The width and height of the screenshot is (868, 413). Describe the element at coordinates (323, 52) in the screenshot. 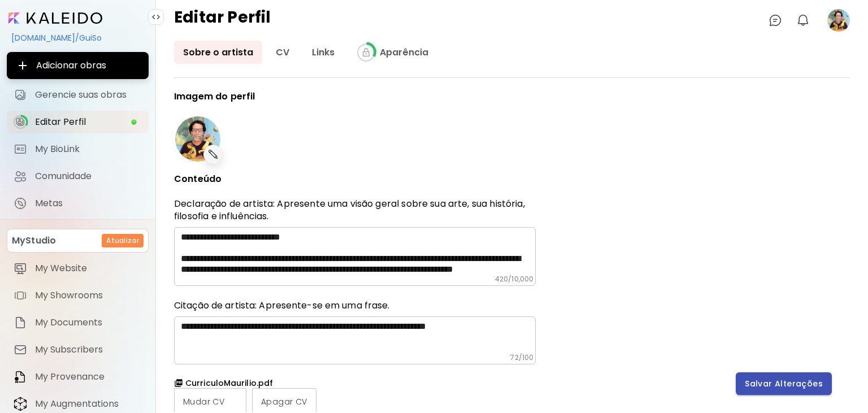

I see `a: Links` at that location.